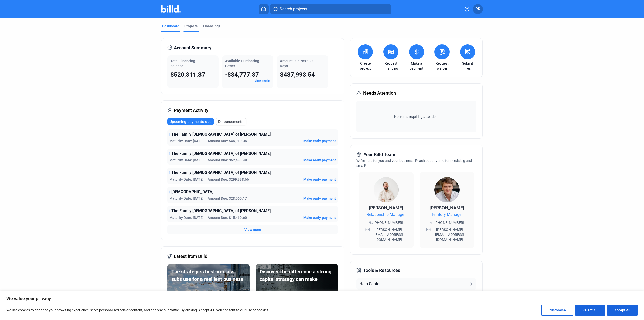 Image resolution: width=644 pixels, height=320 pixels. Describe the element at coordinates (253, 230) in the screenshot. I see `button: View more` at that location.